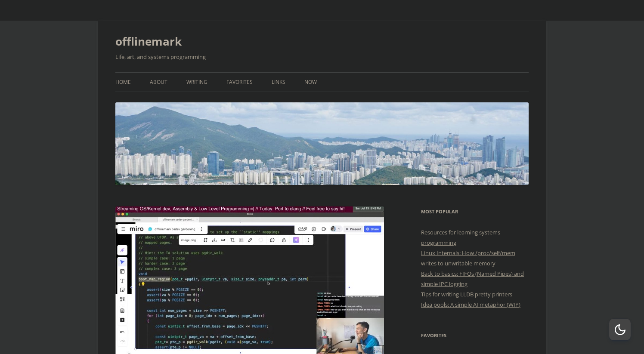 Image resolution: width=644 pixels, height=354 pixels. I want to click on a: offlinemark, so click(149, 42).